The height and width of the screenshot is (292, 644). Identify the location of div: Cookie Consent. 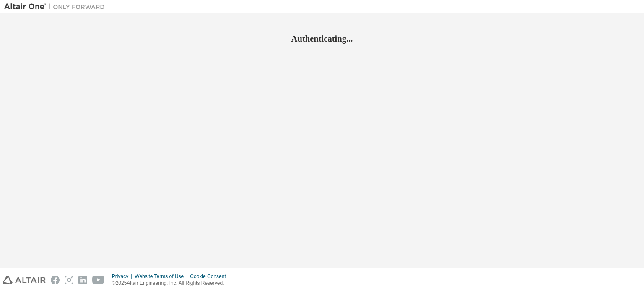
(210, 276).